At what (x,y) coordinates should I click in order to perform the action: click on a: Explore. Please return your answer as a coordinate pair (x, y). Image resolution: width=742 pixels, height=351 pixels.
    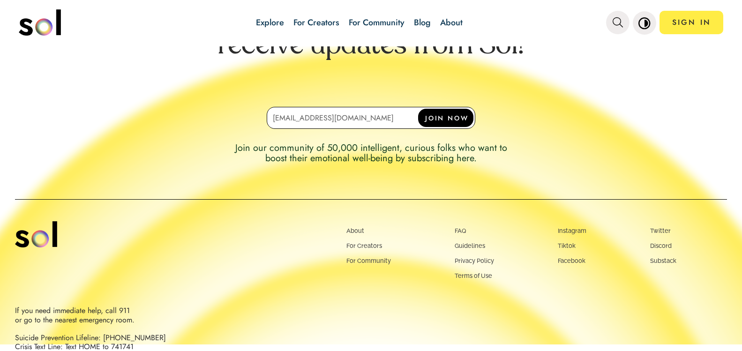
    Looking at the image, I should click on (270, 22).